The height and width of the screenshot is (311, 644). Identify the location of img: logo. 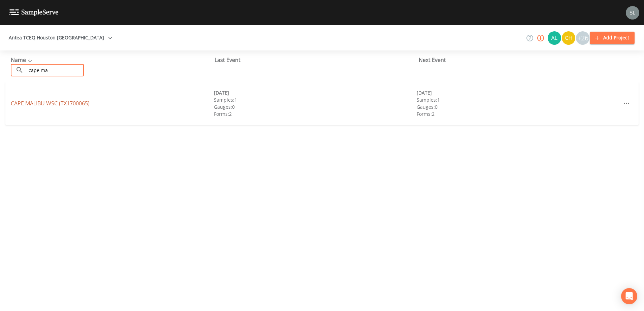
(34, 12).